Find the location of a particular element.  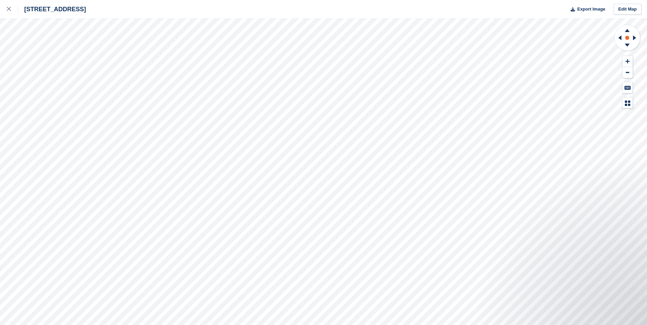

a: Edit Map is located at coordinates (628, 9).